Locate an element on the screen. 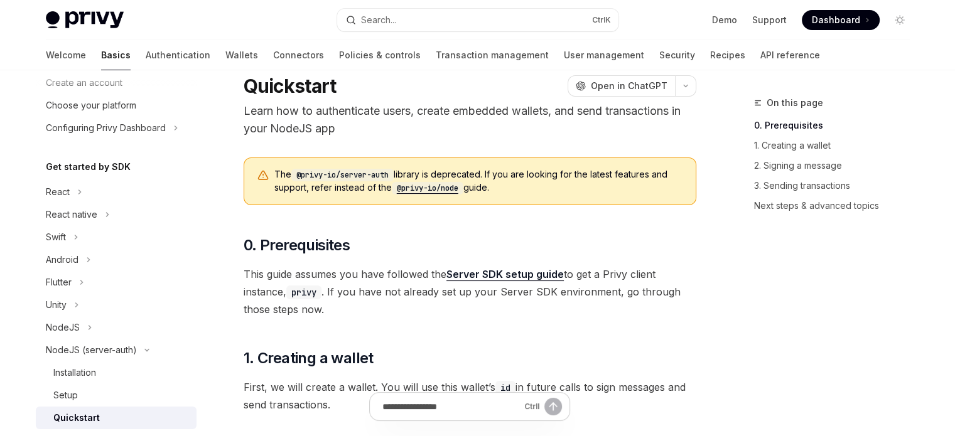 This screenshot has width=955, height=436. a: Dashboard is located at coordinates (840, 20).